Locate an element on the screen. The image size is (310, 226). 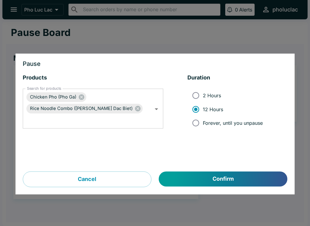
span: Chicken Pho (Pho Ga) is located at coordinates (53, 97).